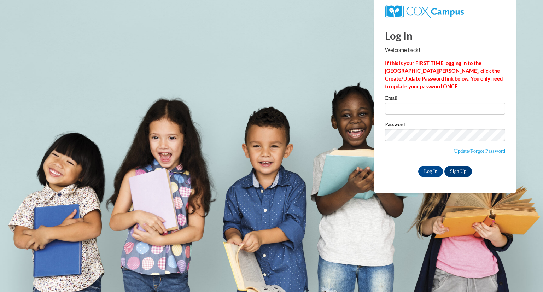 The height and width of the screenshot is (292, 543). I want to click on p: Welcome back!, so click(445, 50).